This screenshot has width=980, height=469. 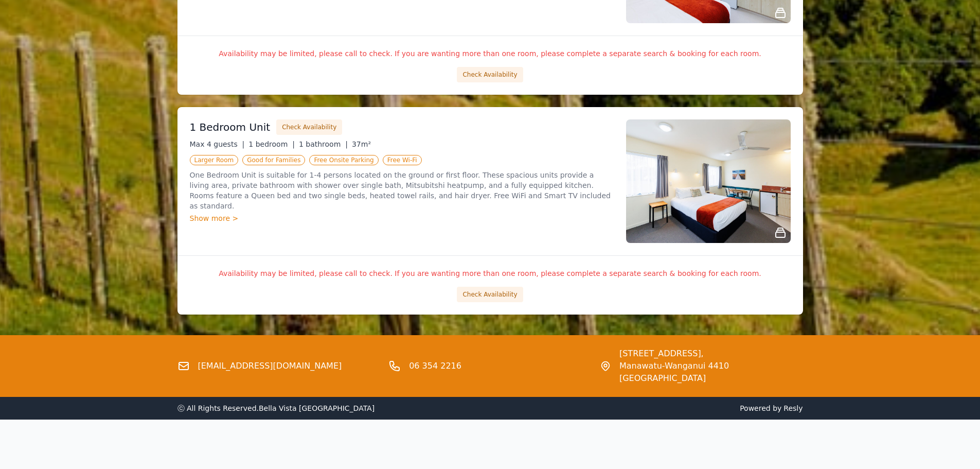 I want to click on span: 1 bathroom |, so click(x=323, y=144).